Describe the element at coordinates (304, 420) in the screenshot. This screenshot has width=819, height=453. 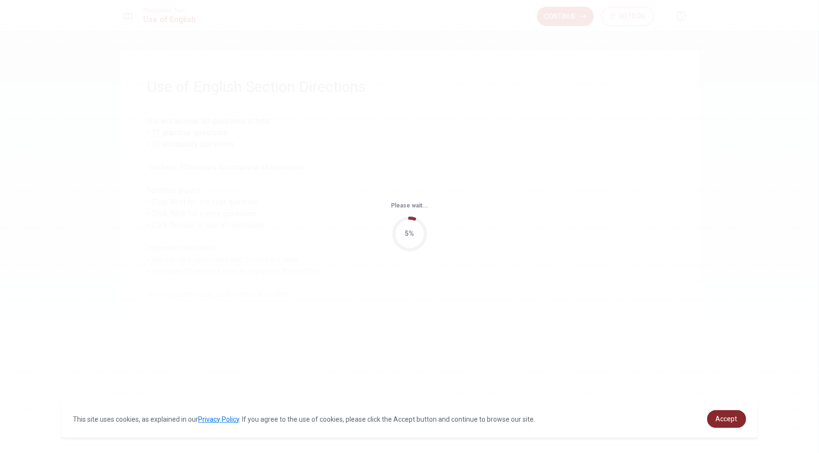
I see `span: This site uses cookies, as explained in our . If you agree to the use of cookies, please click th...` at that location.